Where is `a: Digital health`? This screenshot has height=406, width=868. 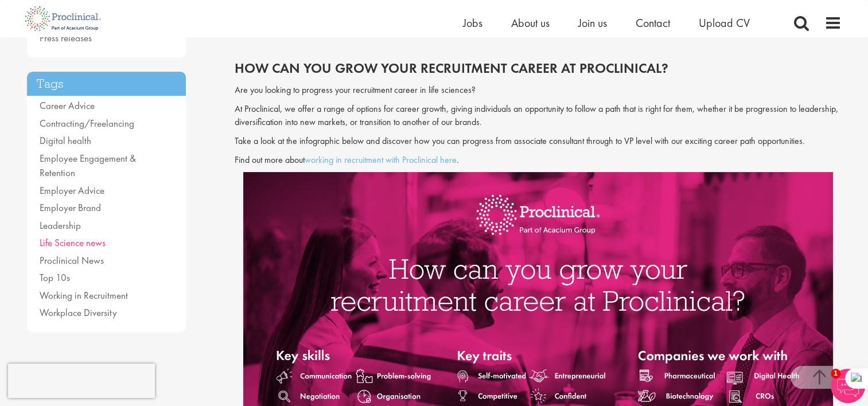
a: Digital health is located at coordinates (66, 140).